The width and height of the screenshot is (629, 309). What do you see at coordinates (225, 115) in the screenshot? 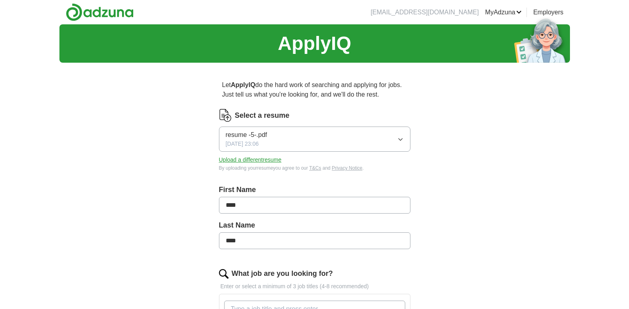
I see `img: CV Icon` at bounding box center [225, 115].